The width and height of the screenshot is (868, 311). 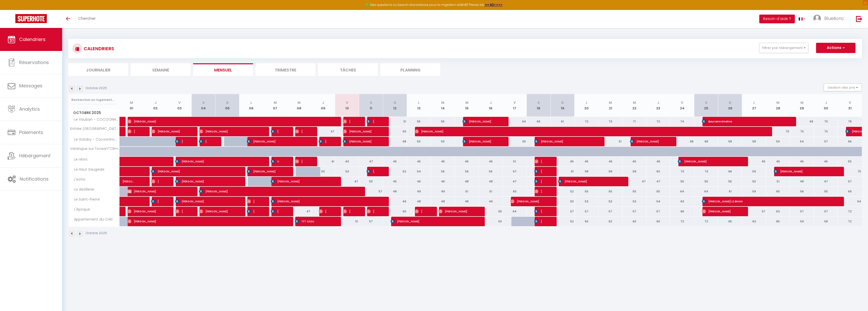 I want to click on span: Le rétro, so click(x=79, y=160).